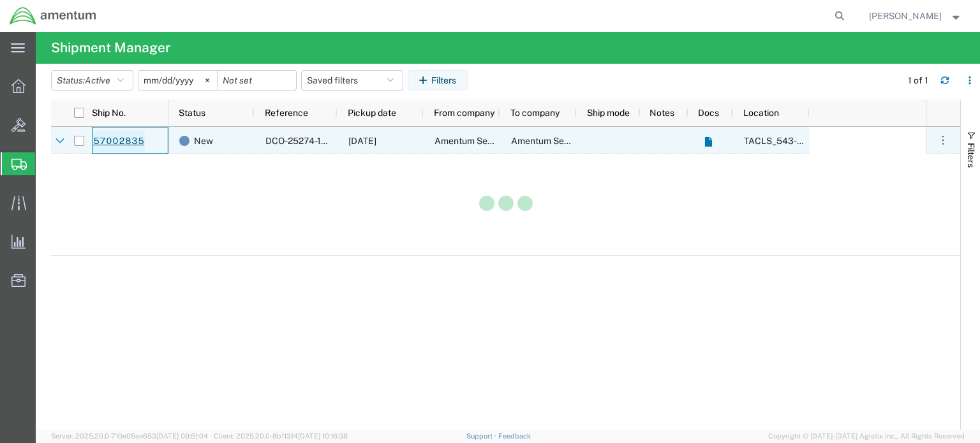  I want to click on span: From company, so click(464, 113).